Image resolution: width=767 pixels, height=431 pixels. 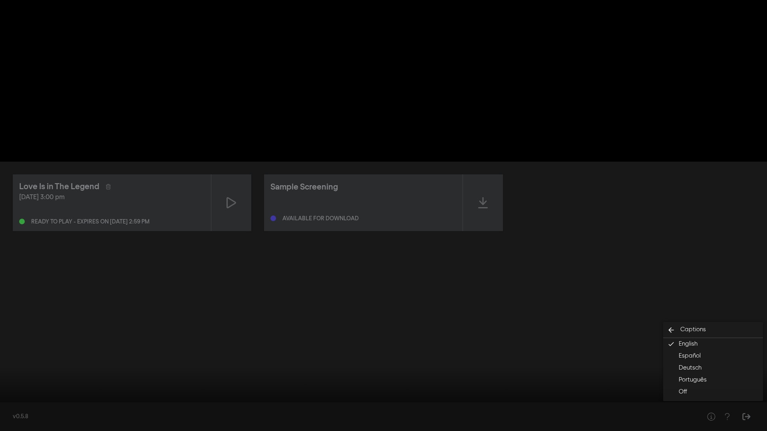 What do you see at coordinates (689, 356) in the screenshot?
I see `span: Español` at bounding box center [689, 356].